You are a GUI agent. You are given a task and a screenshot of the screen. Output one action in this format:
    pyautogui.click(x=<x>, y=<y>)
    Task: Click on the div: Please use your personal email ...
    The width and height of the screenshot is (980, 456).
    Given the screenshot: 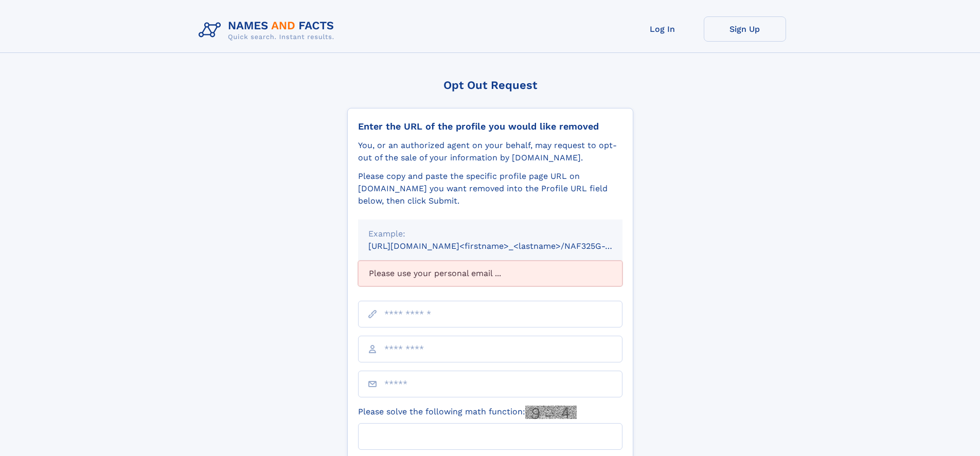 What is the action you would take?
    pyautogui.click(x=490, y=273)
    